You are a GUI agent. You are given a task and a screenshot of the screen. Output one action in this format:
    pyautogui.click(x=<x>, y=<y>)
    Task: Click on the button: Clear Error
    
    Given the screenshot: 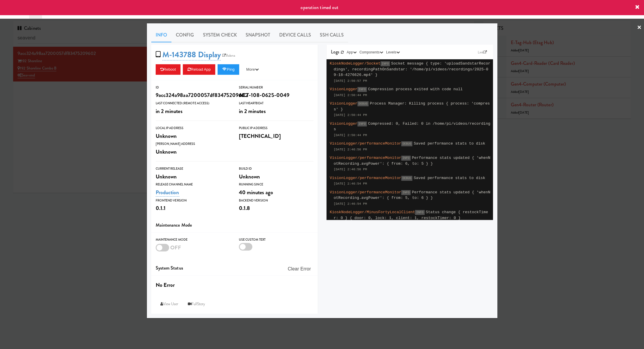 What is the action you would take?
    pyautogui.click(x=299, y=269)
    